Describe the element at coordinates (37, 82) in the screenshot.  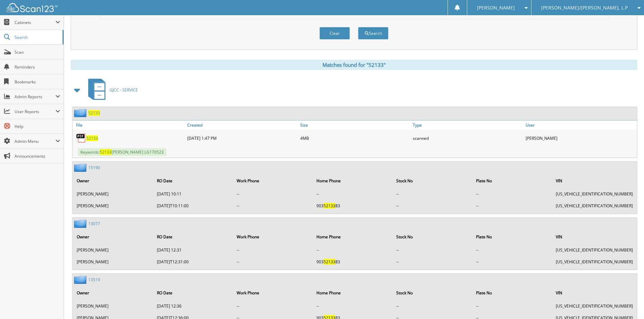
I see `span: Bookmarks` at that location.